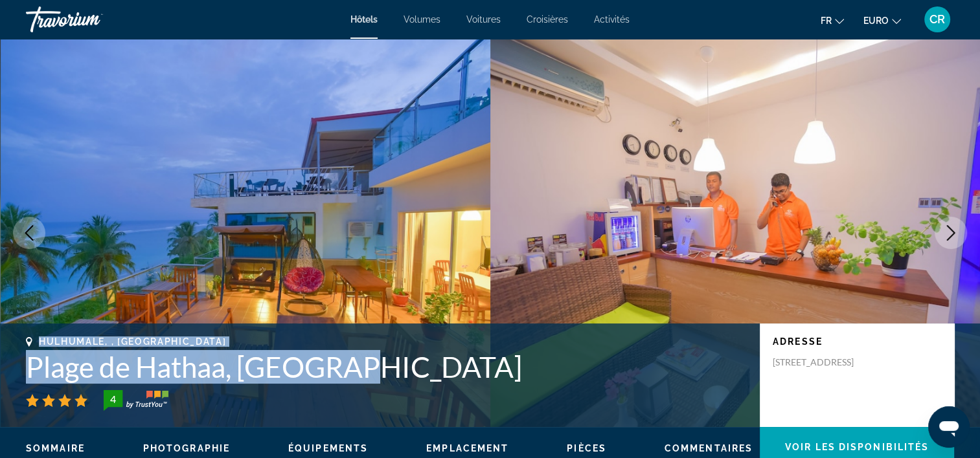 This screenshot has width=980, height=458. Describe the element at coordinates (91, 19) in the screenshot. I see `a: Travorium` at that location.